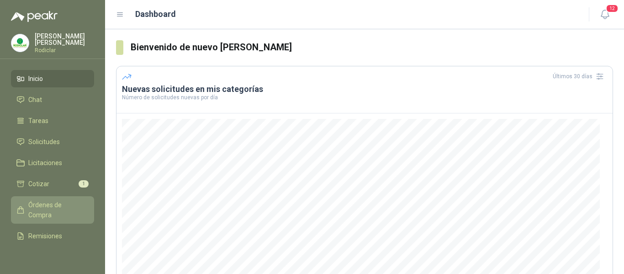 The height and width of the screenshot is (274, 624). What do you see at coordinates (53, 163) in the screenshot?
I see `a: Licitaciones` at bounding box center [53, 163].